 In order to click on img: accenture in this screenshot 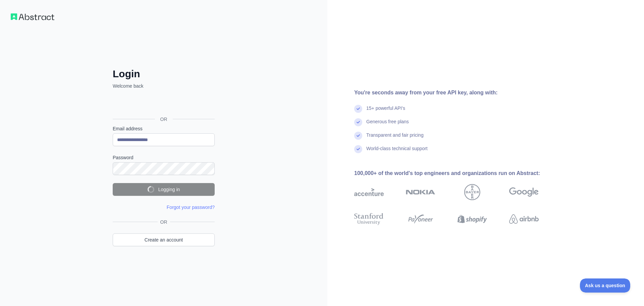, I will do `click(369, 192)`.